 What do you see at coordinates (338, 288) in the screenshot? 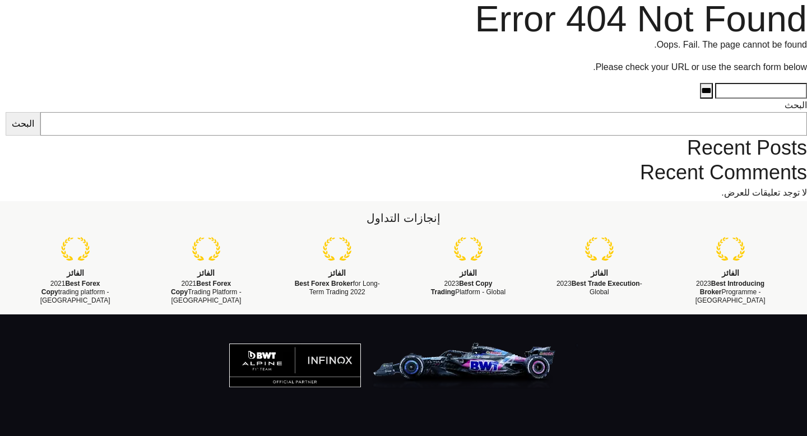
I see `p: for Long-Term Trading 2022` at bounding box center [338, 288].